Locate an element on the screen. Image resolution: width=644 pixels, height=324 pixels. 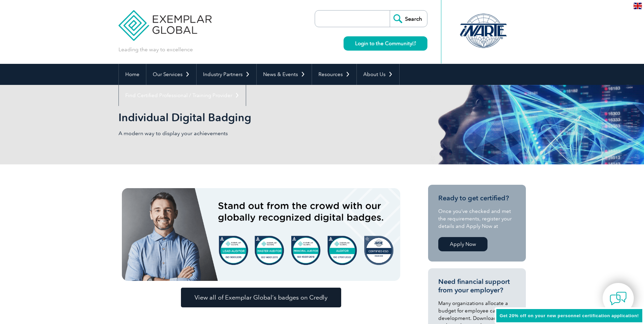
span: View all of Exemplar Global’s badges on Credly is located at coordinates (261, 298).